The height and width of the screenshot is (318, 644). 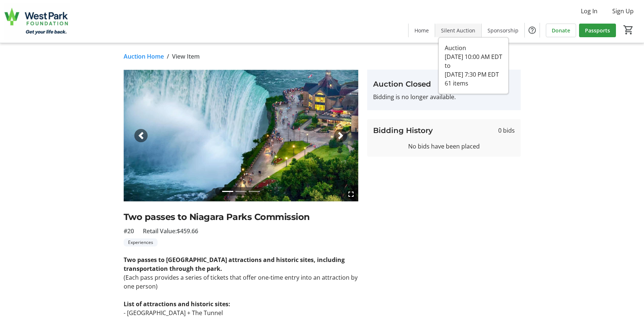 I want to click on p: (Each pass provides a series of tickets that offer one-time entry into an attraction by one person), so click(x=241, y=282).